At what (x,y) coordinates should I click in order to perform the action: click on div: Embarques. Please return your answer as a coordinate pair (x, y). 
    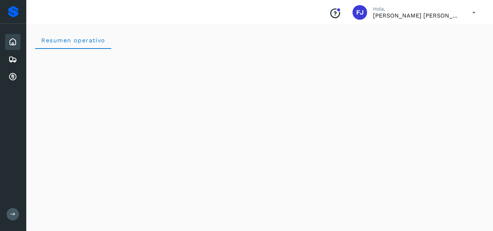
    Looking at the image, I should click on (13, 59).